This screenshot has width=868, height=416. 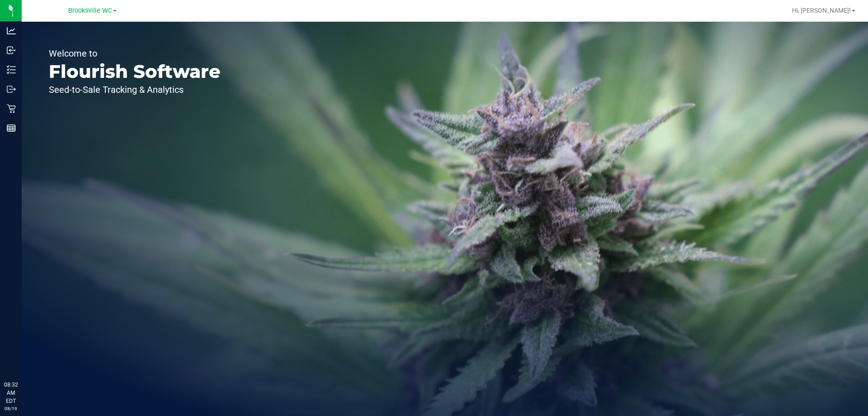 What do you see at coordinates (11, 50) in the screenshot?
I see `inline-svg: Inbound` at bounding box center [11, 50].